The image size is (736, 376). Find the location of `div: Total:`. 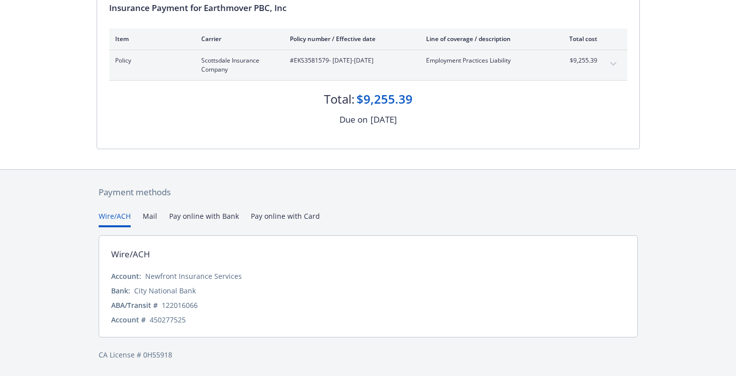

div: Total: is located at coordinates (339, 99).